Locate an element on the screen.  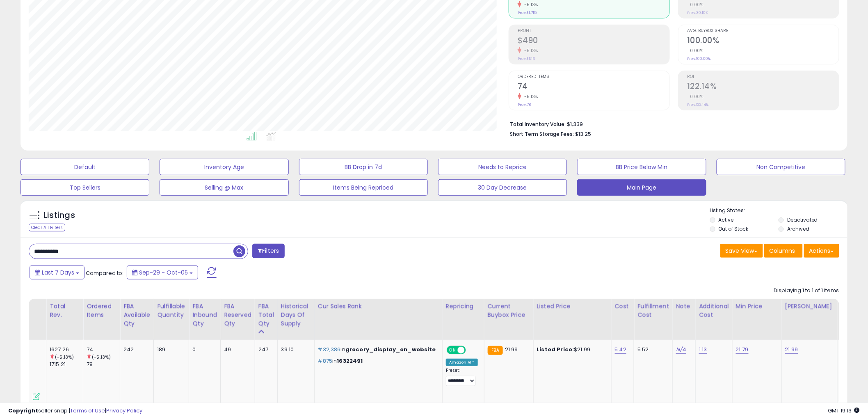
button: Default is located at coordinates (85, 167).